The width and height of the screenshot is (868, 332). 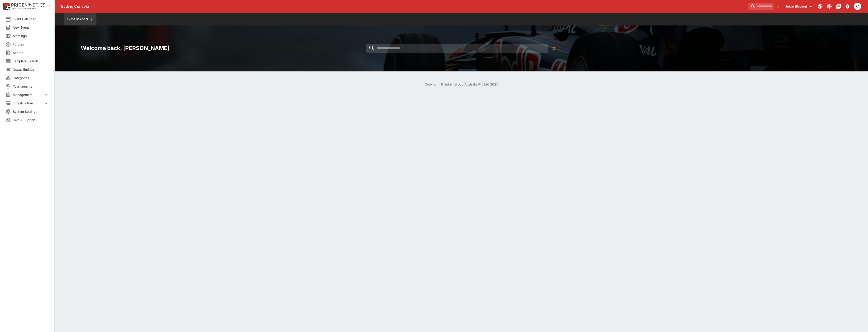 I want to click on button: Event Calendar, so click(x=80, y=19).